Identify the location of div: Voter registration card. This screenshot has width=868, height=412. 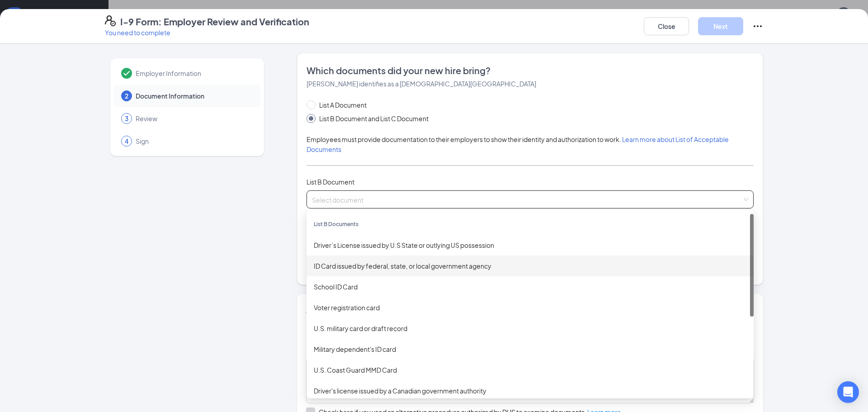
(530, 307).